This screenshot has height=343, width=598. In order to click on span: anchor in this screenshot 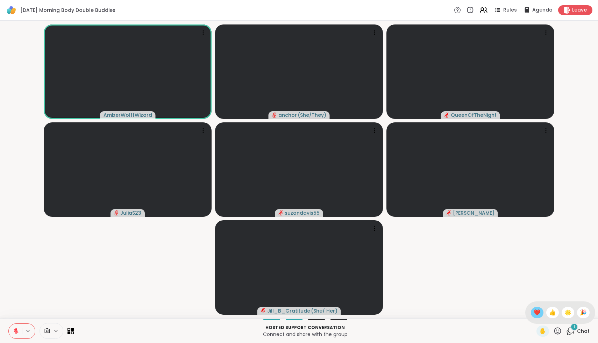, I will do `click(287, 115)`.